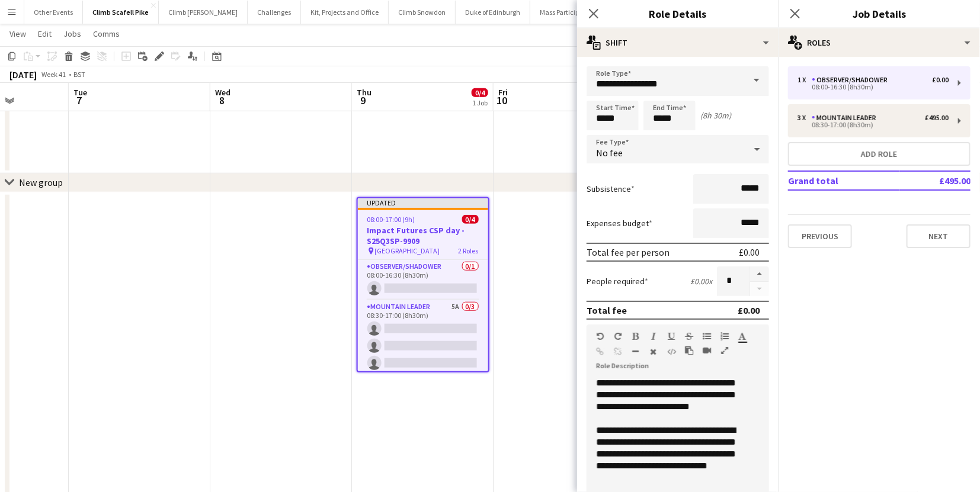 The width and height of the screenshot is (980, 492). What do you see at coordinates (503, 92) in the screenshot?
I see `span: Fri` at bounding box center [503, 92].